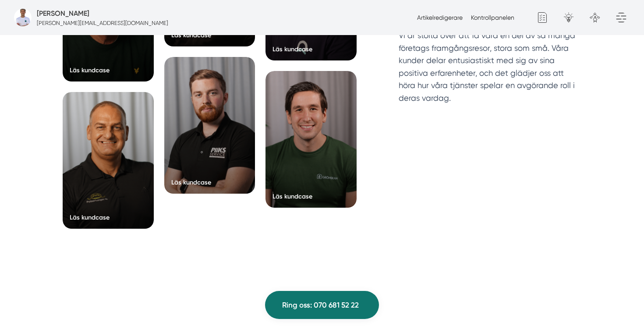 The image size is (644, 333). Describe the element at coordinates (321, 305) in the screenshot. I see `span: Ring oss: 070 681 52 22` at that location.